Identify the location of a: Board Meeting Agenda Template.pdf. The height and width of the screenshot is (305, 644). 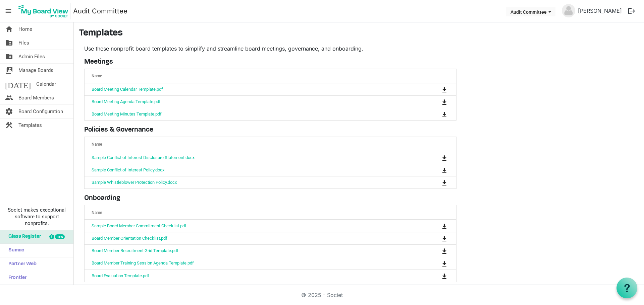
(126, 102).